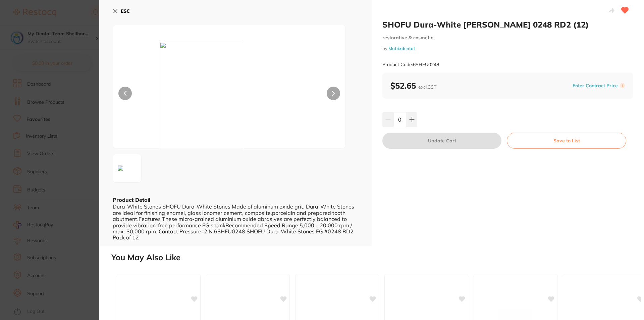 This screenshot has height=320, width=644. I want to click on button: ESC, so click(121, 11).